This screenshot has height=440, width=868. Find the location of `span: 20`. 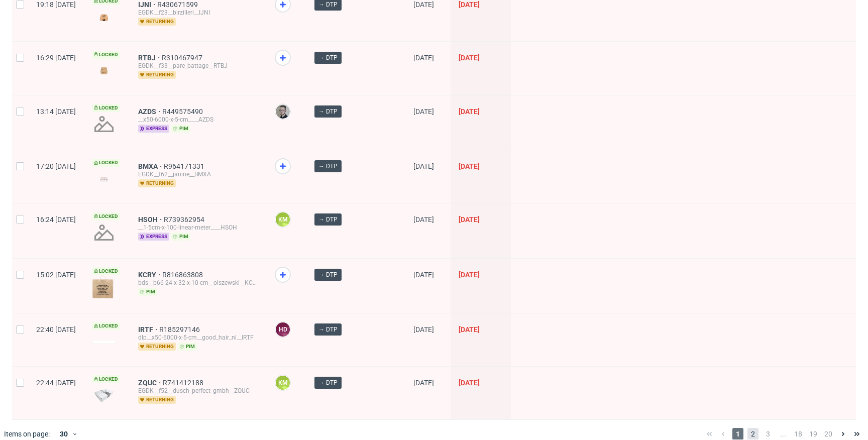

span: 20 is located at coordinates (828, 434).